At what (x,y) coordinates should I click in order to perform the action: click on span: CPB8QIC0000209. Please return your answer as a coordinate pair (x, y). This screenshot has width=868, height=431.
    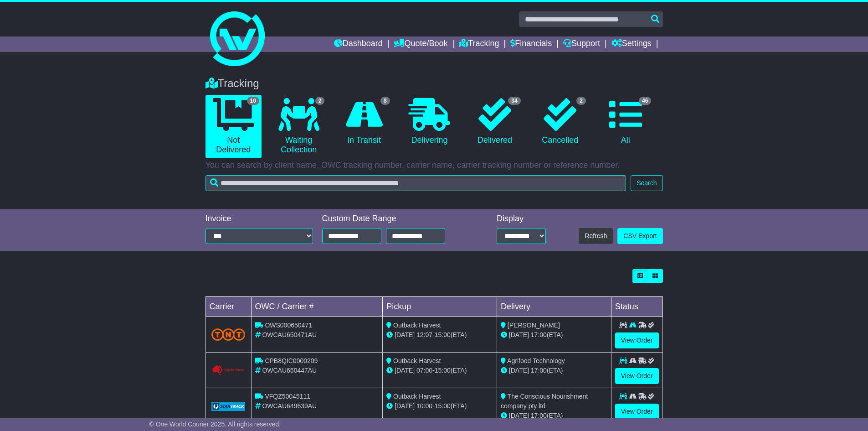
    Looking at the image, I should click on (291, 361).